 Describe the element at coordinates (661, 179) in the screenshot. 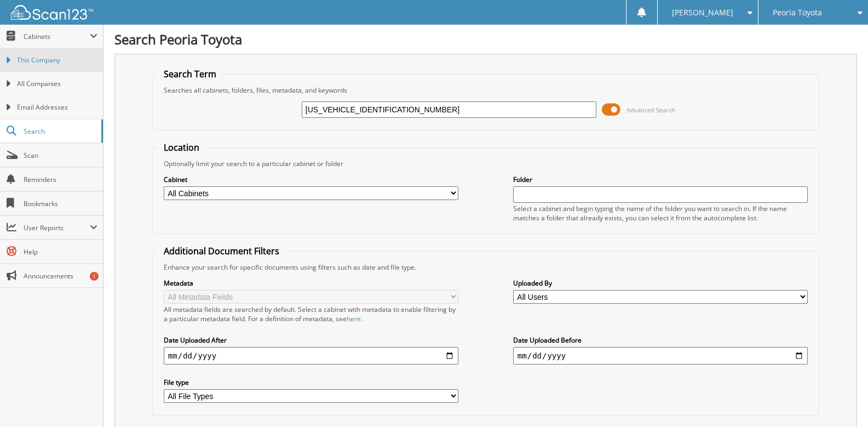

I see `label: Folder` at that location.